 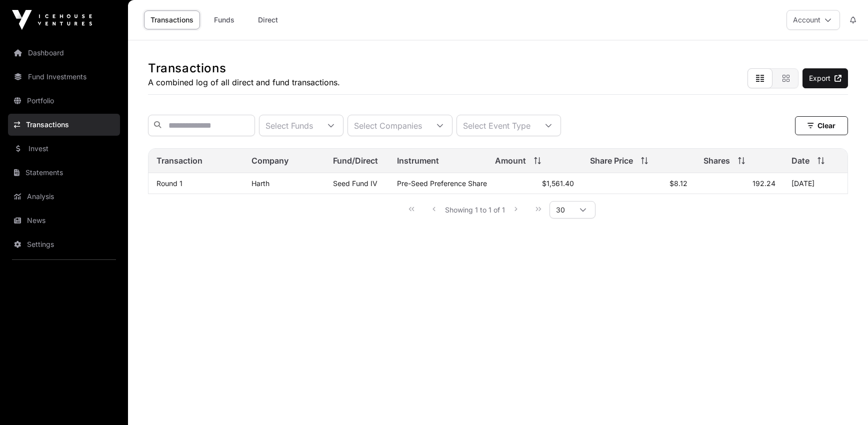 What do you see at coordinates (534, 184) in the screenshot?
I see `td: $1,561.40` at bounding box center [534, 184].